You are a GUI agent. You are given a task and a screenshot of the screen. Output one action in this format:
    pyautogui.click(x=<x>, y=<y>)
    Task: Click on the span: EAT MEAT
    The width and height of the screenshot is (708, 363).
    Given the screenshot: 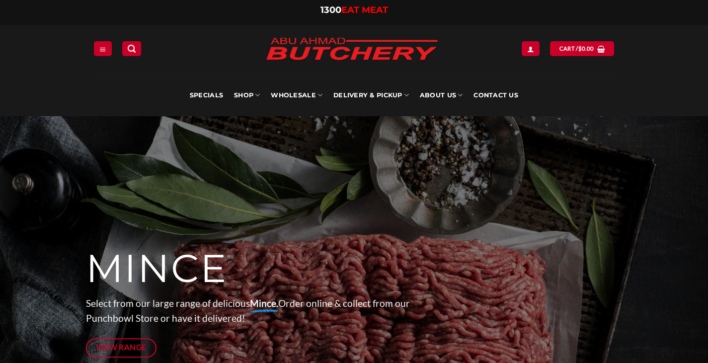 What is the action you would take?
    pyautogui.click(x=365, y=10)
    